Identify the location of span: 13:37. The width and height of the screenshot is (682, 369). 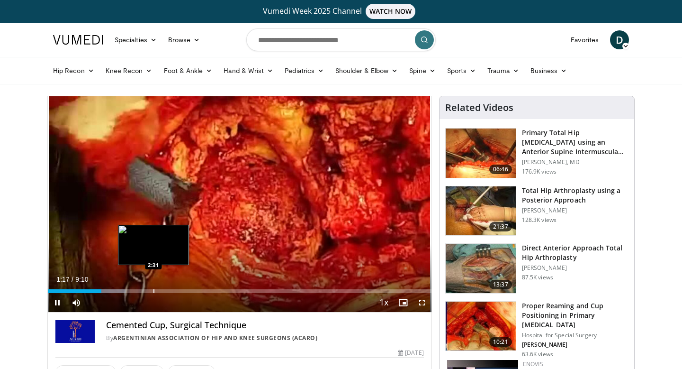
(501, 284).